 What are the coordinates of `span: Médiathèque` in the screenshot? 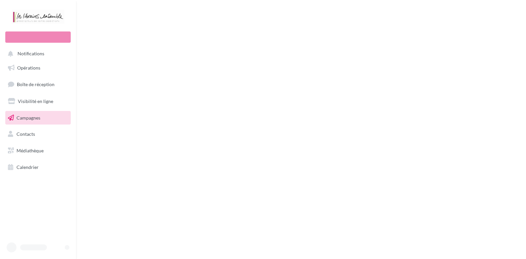 It's located at (30, 150).